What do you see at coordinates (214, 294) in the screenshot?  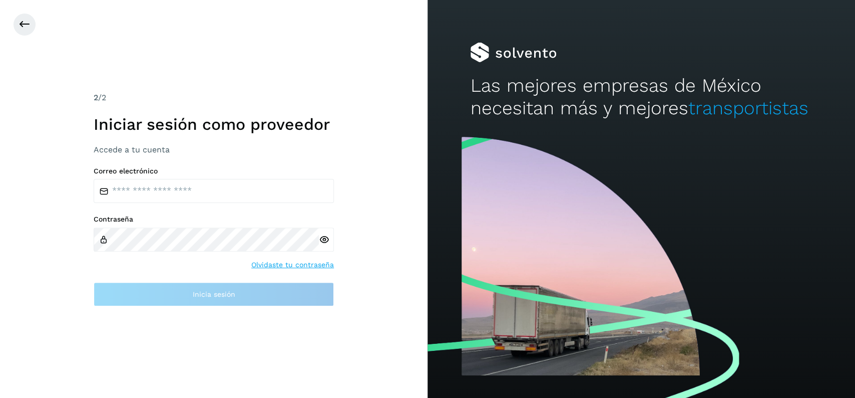 I see `button: Inicia sesión` at bounding box center [214, 294].